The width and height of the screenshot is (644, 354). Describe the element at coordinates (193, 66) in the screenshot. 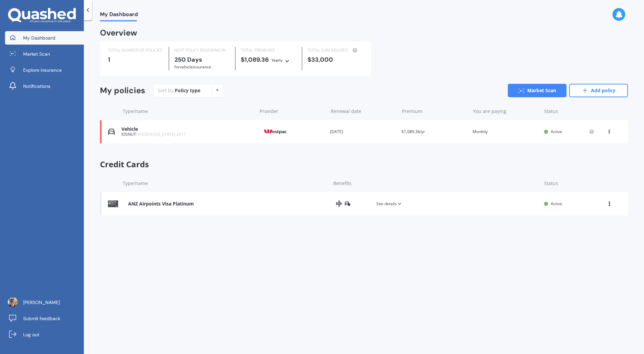

I see `span: for Vehicle insurance` at that location.